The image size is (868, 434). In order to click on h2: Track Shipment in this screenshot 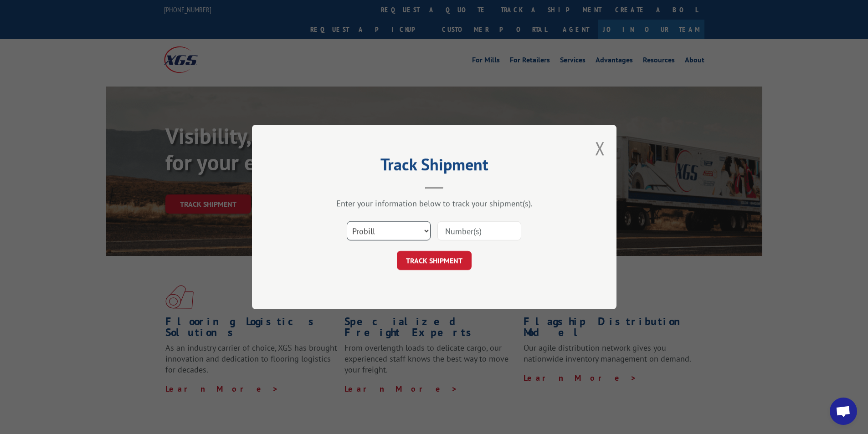, I will do `click(434, 166)`.